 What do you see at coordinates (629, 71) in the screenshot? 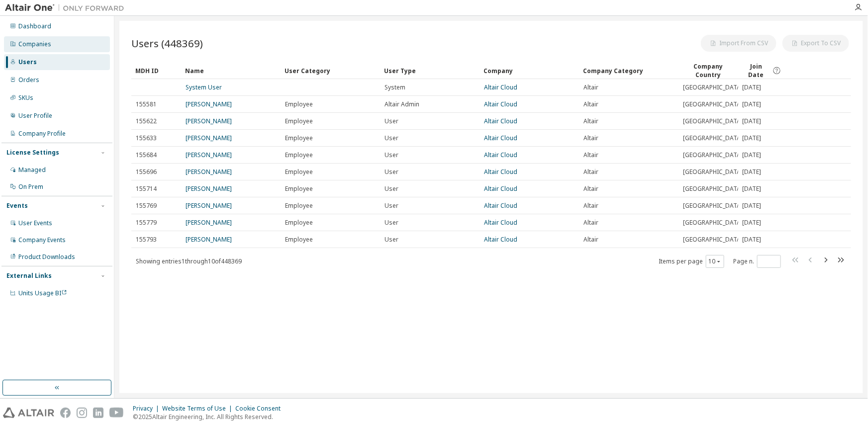
I see `div: Company Category` at bounding box center [629, 71].